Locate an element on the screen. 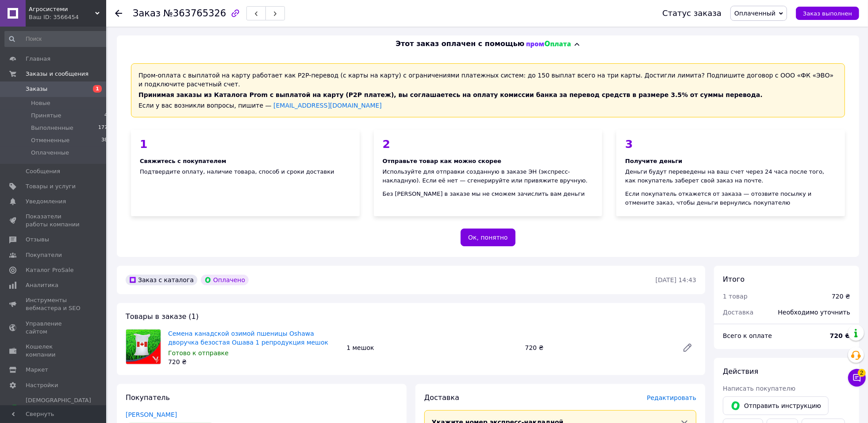 This screenshot has height=423, width=868. button: Ок, понятно is located at coordinates (489, 238).